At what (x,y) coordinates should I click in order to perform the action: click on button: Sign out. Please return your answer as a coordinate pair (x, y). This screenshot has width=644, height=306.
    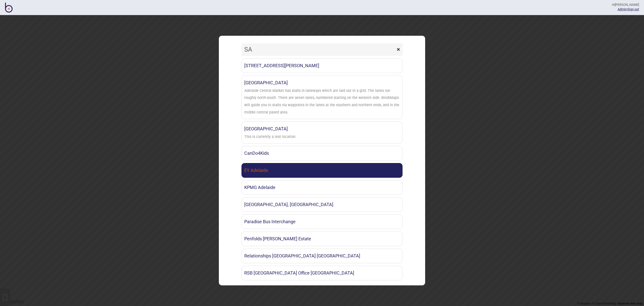
    Looking at the image, I should click on (633, 9).